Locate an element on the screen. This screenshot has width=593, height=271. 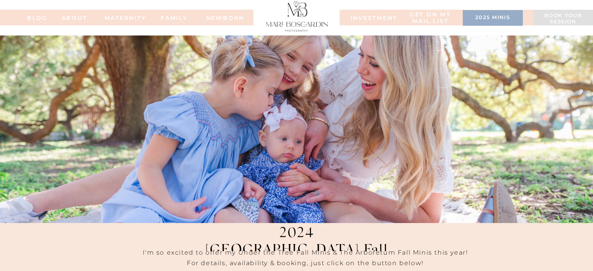
a: MATERNITY is located at coordinates (120, 18).